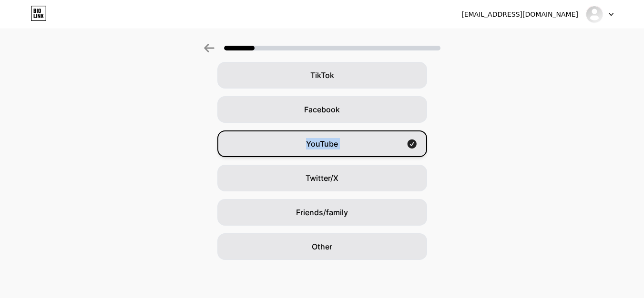 The width and height of the screenshot is (644, 298). I want to click on span: Twitter/X, so click(322, 178).